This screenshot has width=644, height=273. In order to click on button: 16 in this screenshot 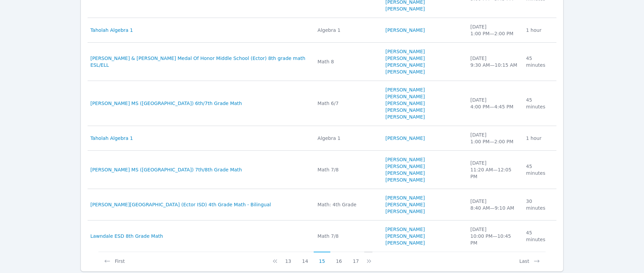, I will do `click(339, 258)`.